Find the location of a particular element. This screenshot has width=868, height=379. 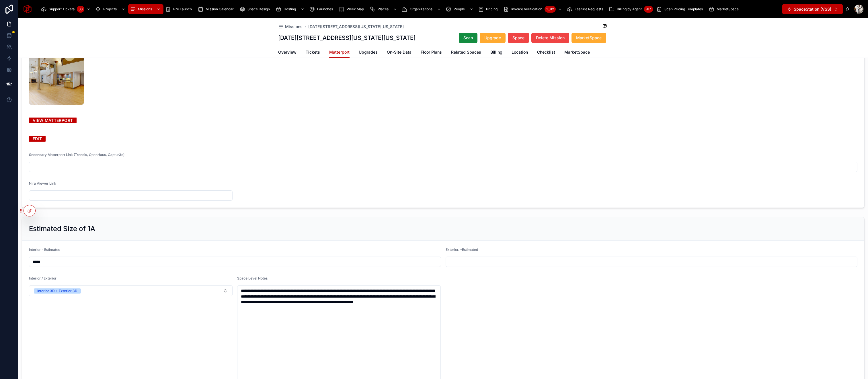

a: Week Map is located at coordinates (352, 9).